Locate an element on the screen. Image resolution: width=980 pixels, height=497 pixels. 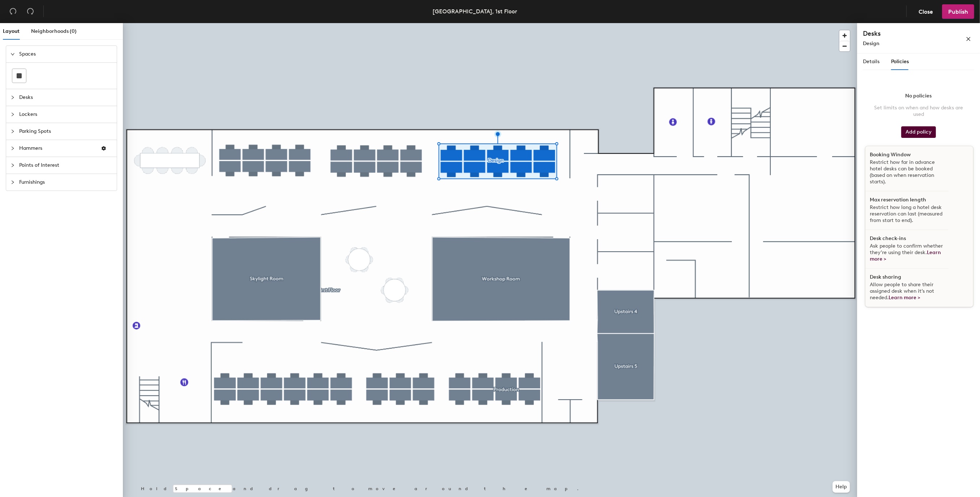
span: expanded is located at coordinates (13, 54).